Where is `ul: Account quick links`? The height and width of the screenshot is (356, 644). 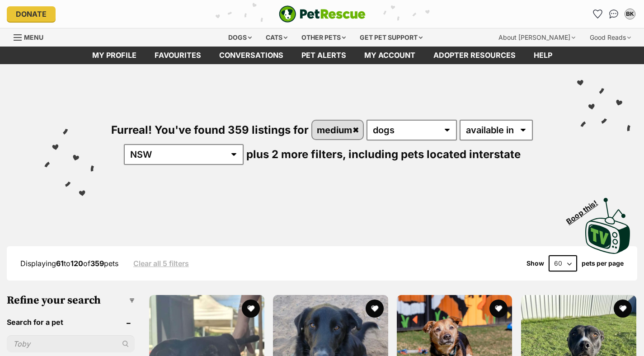 ul: Account quick links is located at coordinates (614, 14).